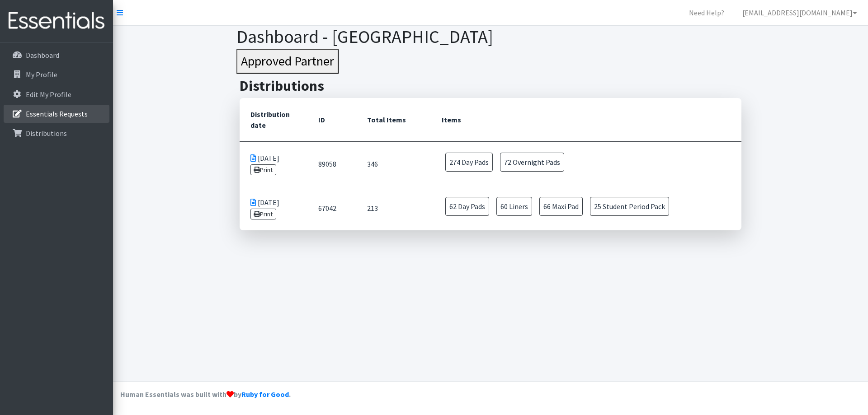 The height and width of the screenshot is (415, 868). Describe the element at coordinates (393, 164) in the screenshot. I see `td: 346` at that location.